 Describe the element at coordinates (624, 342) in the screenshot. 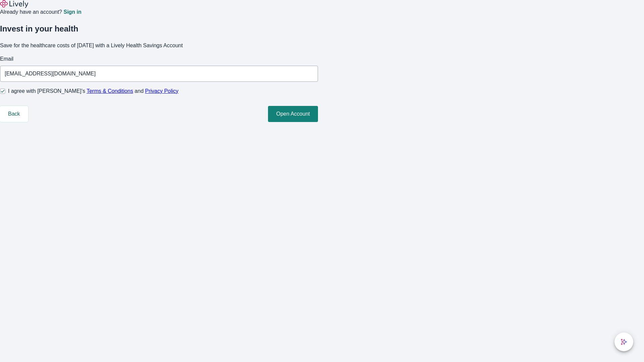

I see `button: chat` at that location.